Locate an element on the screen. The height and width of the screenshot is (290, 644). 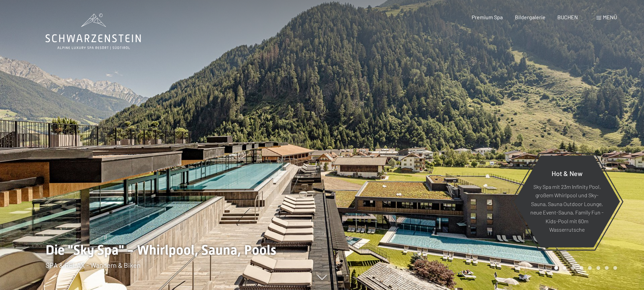
div: Carousel Page 1 (Current Slide) is located at coordinates (556, 268).